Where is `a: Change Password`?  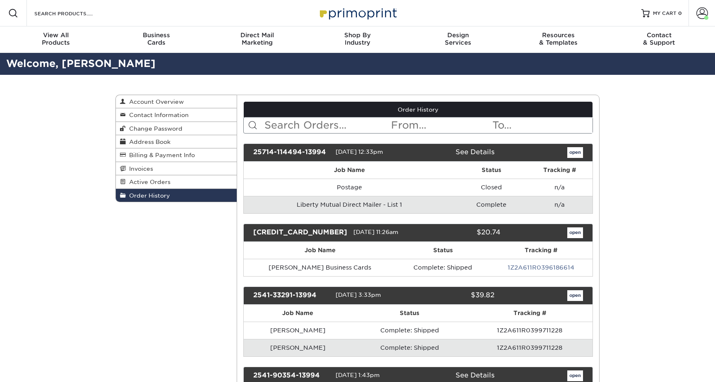
a: Change Password is located at coordinates (176, 129).